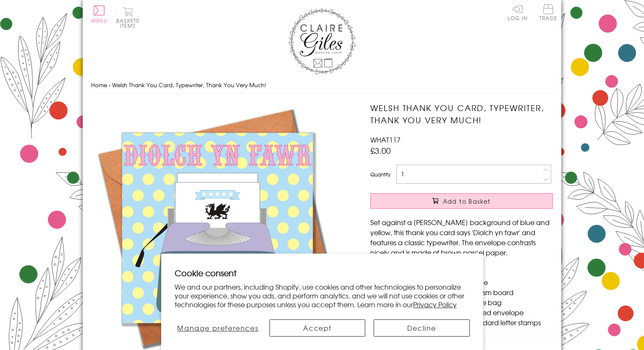 The height and width of the screenshot is (350, 644). What do you see at coordinates (130, 23) in the screenshot?
I see `span: 0 items` at bounding box center [130, 23].